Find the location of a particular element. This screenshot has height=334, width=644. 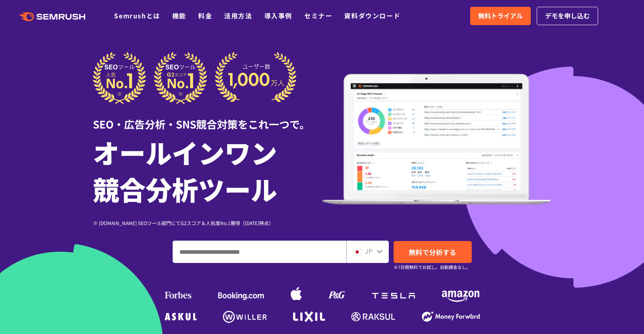

a: Semrushとは is located at coordinates (137, 16).